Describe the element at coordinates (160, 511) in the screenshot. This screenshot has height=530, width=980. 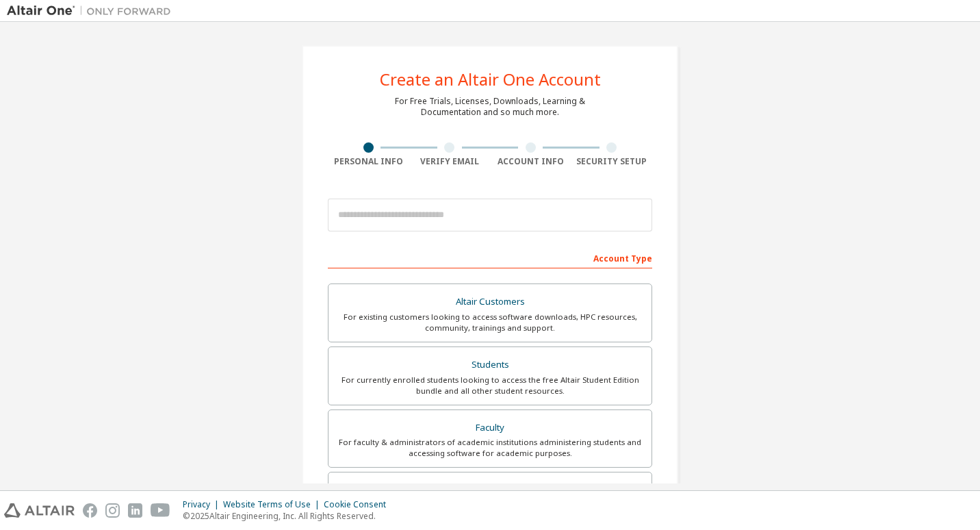
I see `img: youtube.svg` at that location.